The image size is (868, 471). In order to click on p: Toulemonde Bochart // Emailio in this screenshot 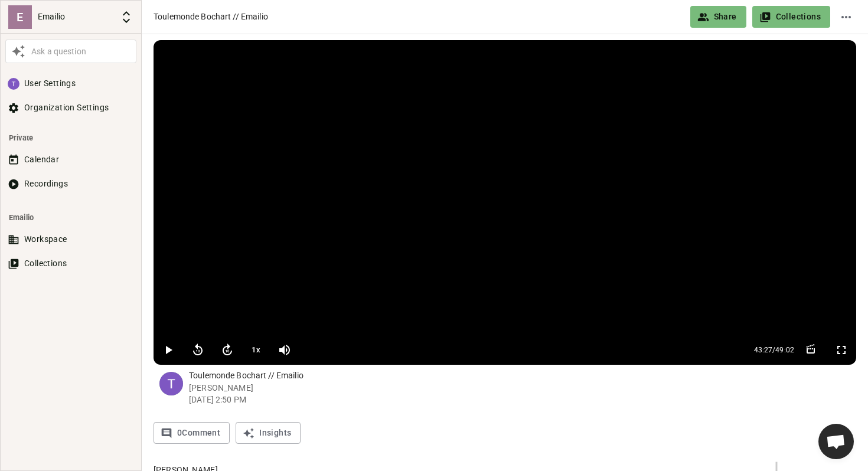, I will do `click(523, 375)`.